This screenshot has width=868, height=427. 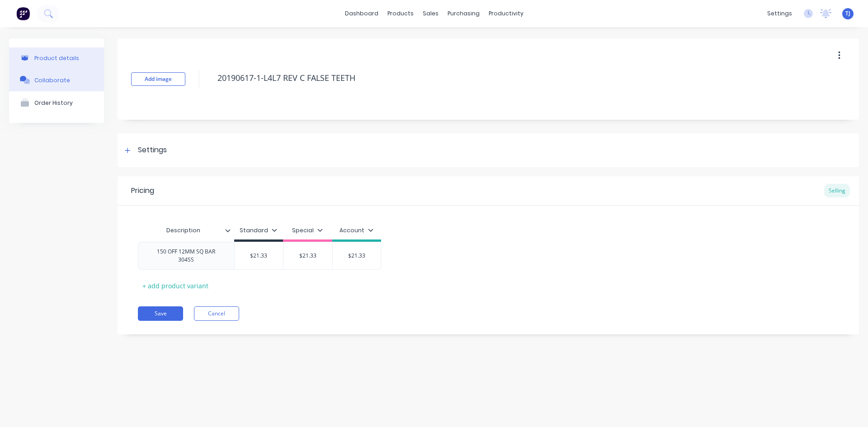 What do you see at coordinates (308, 231) in the screenshot?
I see `div: Special` at bounding box center [308, 231].